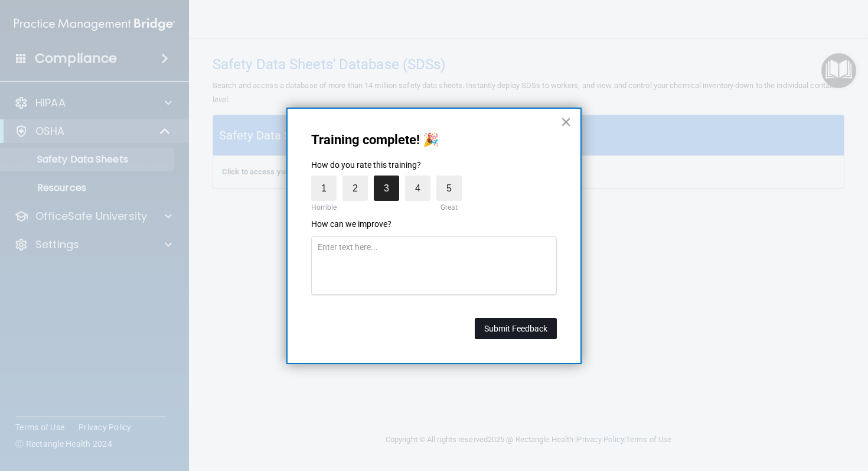 This screenshot has height=471, width=868. Describe the element at coordinates (449, 188) in the screenshot. I see `label: 5` at that location.